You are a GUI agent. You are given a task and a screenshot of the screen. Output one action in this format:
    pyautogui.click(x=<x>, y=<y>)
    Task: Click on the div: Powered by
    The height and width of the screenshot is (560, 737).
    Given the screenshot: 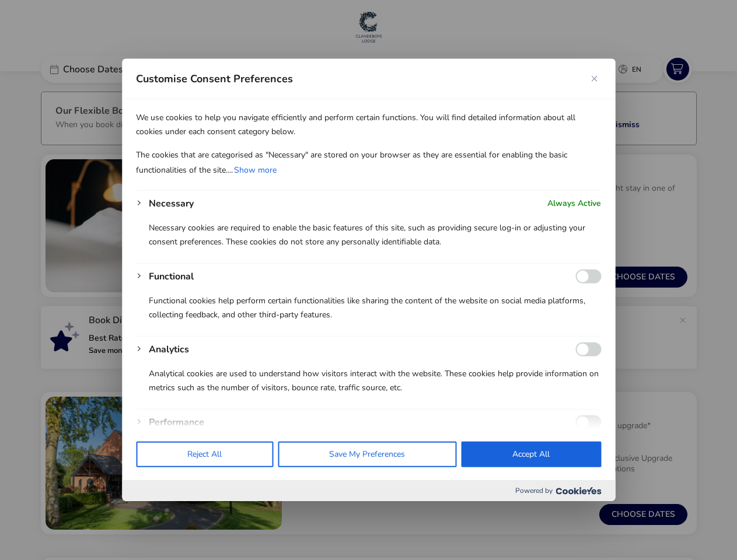 What is the action you would take?
    pyautogui.click(x=368, y=490)
    